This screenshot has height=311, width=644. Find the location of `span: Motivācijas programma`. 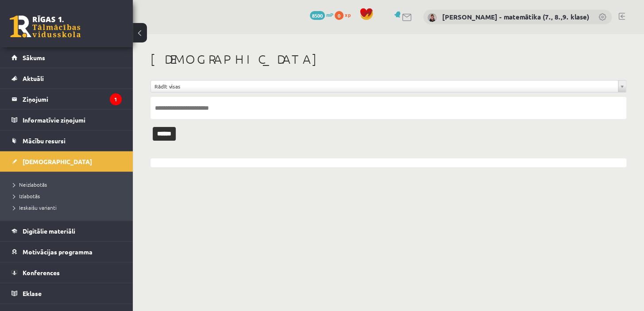

span: Motivācijas programma is located at coordinates (58, 252).